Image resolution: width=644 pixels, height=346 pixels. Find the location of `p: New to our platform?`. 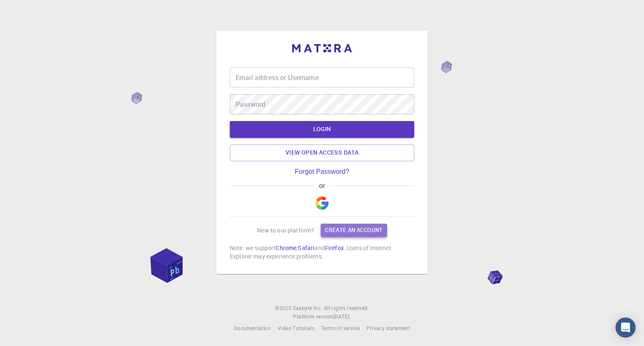

p: New to our platform? is located at coordinates (286, 231).